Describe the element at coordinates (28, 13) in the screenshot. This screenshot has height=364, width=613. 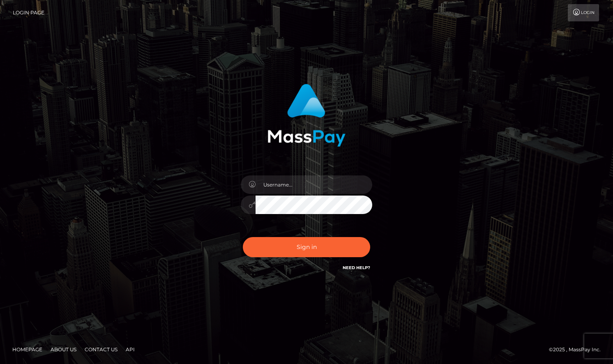
I see `a: Login Page` at that location.